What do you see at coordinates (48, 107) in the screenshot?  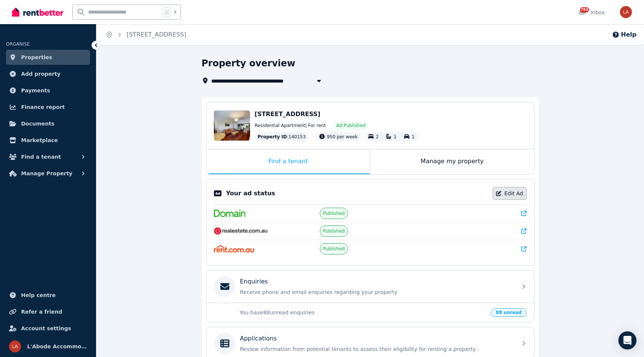 I see `a: Finance report` at bounding box center [48, 107].